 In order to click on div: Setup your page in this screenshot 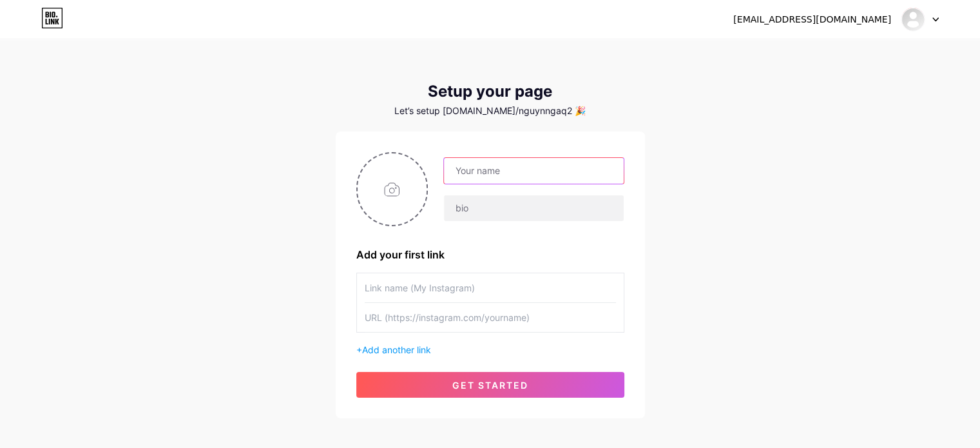, I will do `click(490, 91)`.